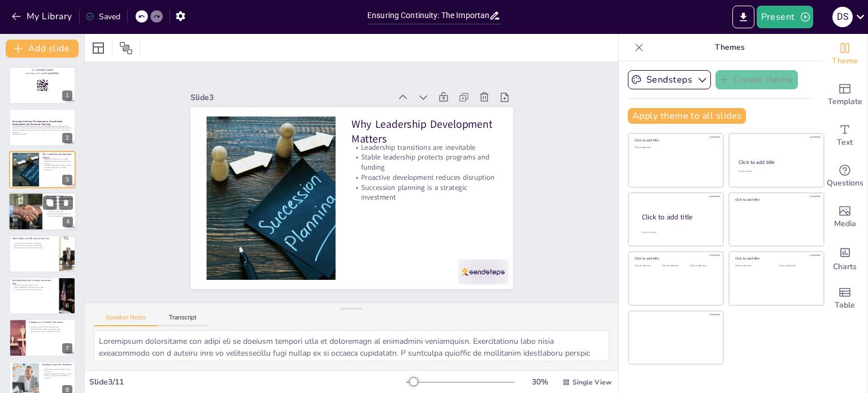 This screenshot has width=868, height=393. What do you see at coordinates (43, 73) in the screenshot?
I see `p: and login with code` at bounding box center [43, 73].